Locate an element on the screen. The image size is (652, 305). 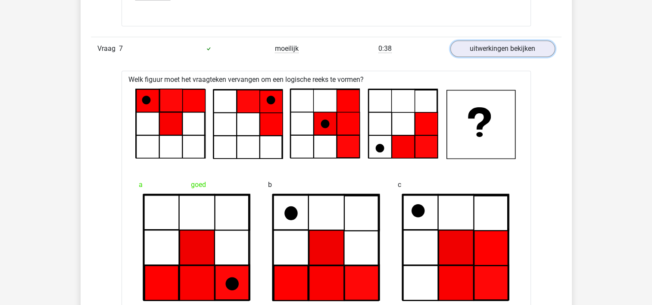
span: moeilijk is located at coordinates (287, 49).